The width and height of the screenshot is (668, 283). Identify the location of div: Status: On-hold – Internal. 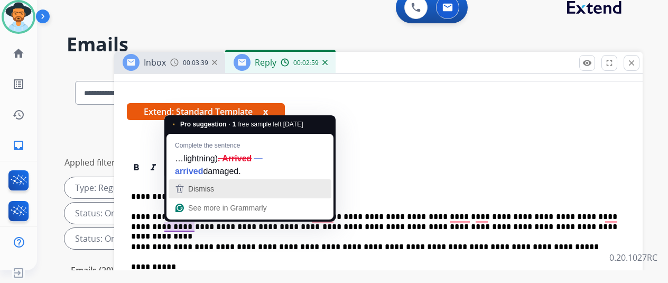
(133, 213).